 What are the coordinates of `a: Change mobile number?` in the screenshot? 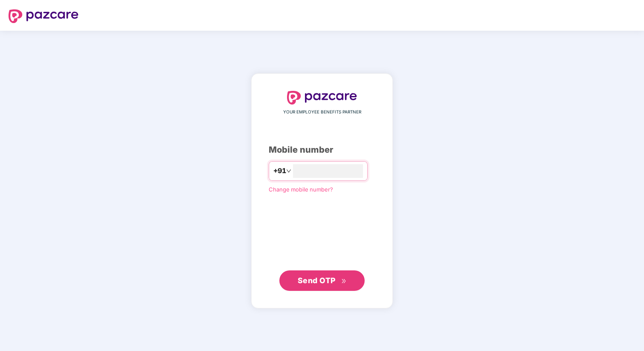 It's located at (301, 189).